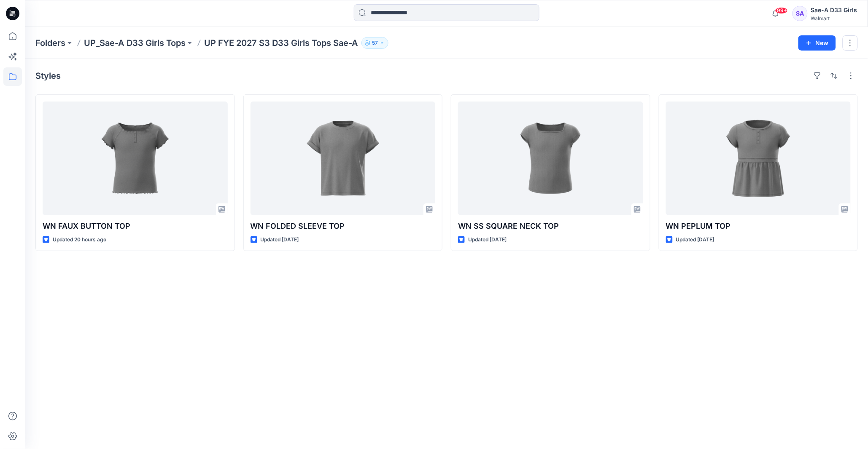 Image resolution: width=868 pixels, height=449 pixels. What do you see at coordinates (134, 43) in the screenshot?
I see `p: UP_Sae-A D33 Girls Tops` at bounding box center [134, 43].